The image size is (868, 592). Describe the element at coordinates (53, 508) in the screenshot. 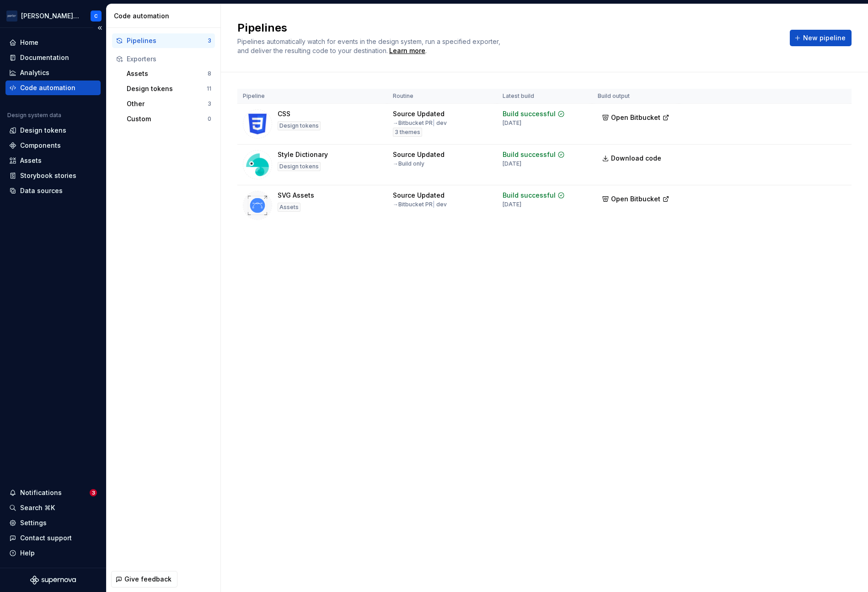

I see `button: Search ⌘K` at that location.